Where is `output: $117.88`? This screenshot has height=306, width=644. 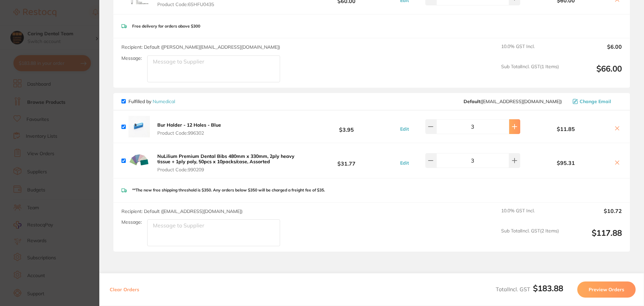 output: $117.88 is located at coordinates (593, 238).